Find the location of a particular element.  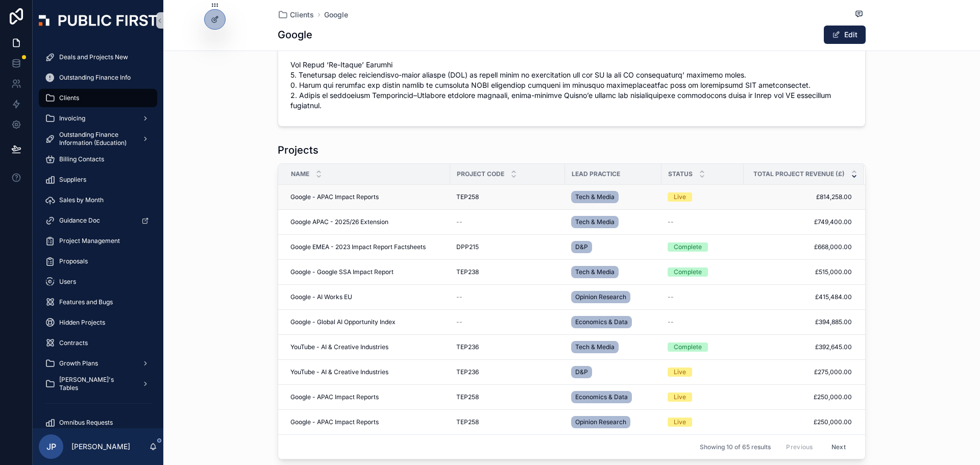

span: Project Code is located at coordinates (480, 174).